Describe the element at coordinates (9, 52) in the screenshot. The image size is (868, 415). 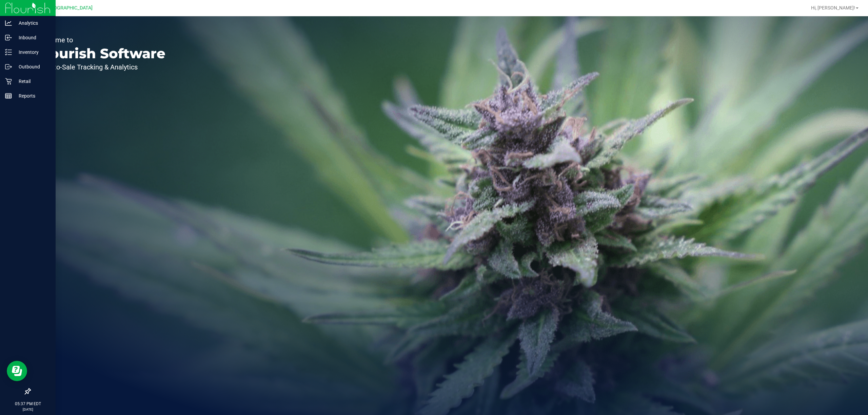
I see `inline-svg: Inventory` at that location.